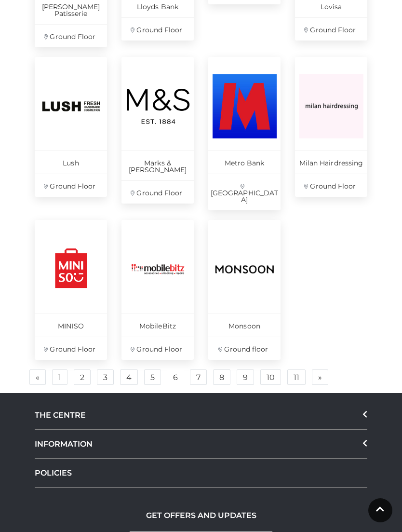 Image resolution: width=402 pixels, height=532 pixels. What do you see at coordinates (320, 378) in the screenshot?
I see `a: Next` at bounding box center [320, 378].